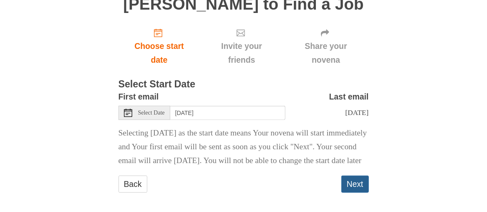 The width and height of the screenshot is (487, 212). What do you see at coordinates (160, 53) in the screenshot?
I see `span: Choose start date` at bounding box center [160, 53].